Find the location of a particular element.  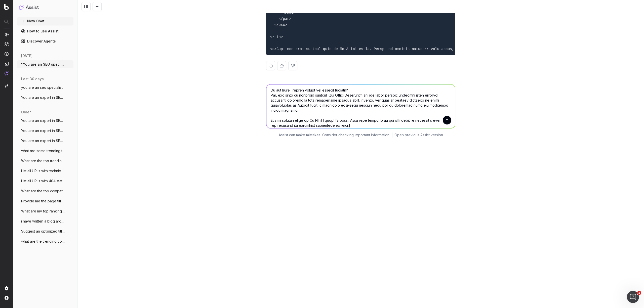

a: How to use Assist is located at coordinates (45, 31).